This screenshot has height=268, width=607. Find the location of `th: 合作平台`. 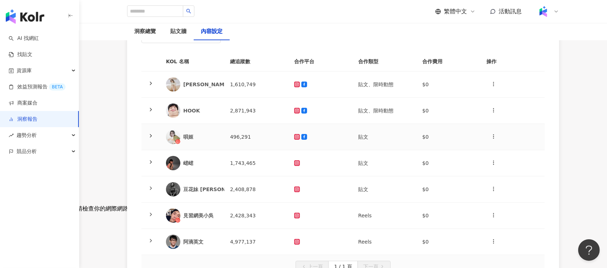

th: 合作平台 is located at coordinates (320, 62).